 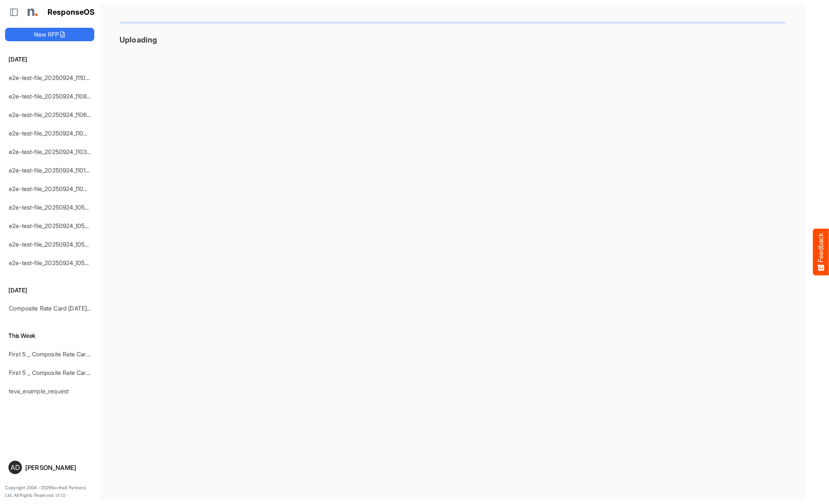 I want to click on button: Feedback, so click(x=821, y=252).